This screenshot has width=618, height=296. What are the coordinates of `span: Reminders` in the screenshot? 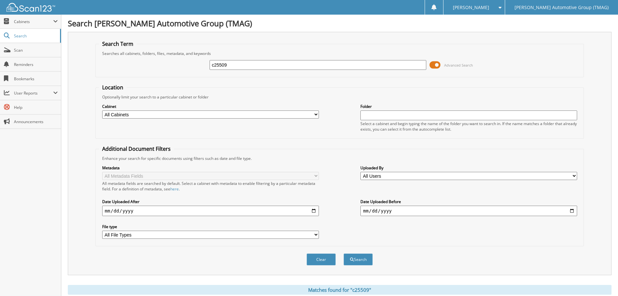 It's located at (36, 64).